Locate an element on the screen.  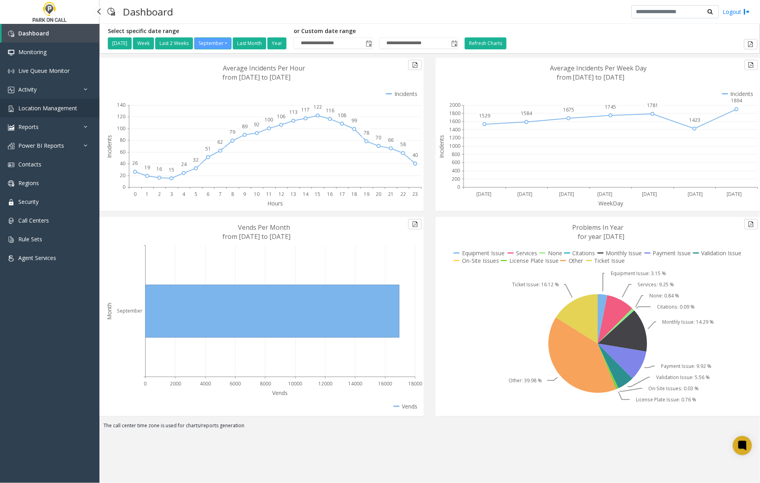
text: 6 is located at coordinates (208, 194).